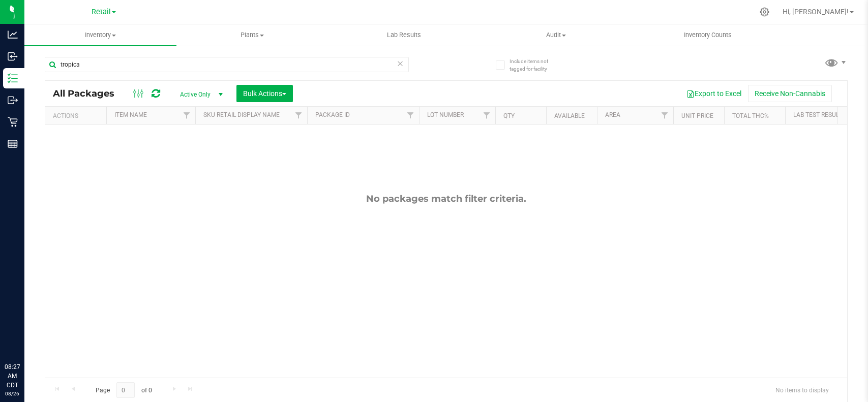 The image size is (868, 402). Describe the element at coordinates (252, 35) in the screenshot. I see `span: Plants` at that location.